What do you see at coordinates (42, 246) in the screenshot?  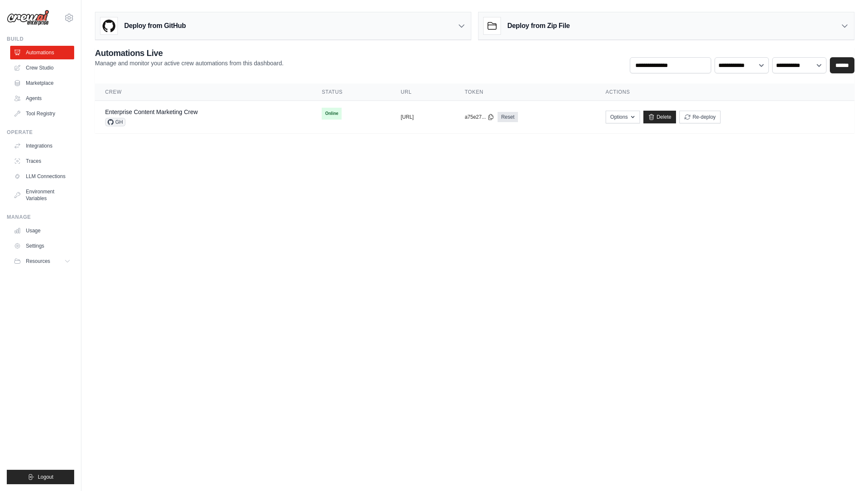 I see `a: Settings` at bounding box center [42, 246].